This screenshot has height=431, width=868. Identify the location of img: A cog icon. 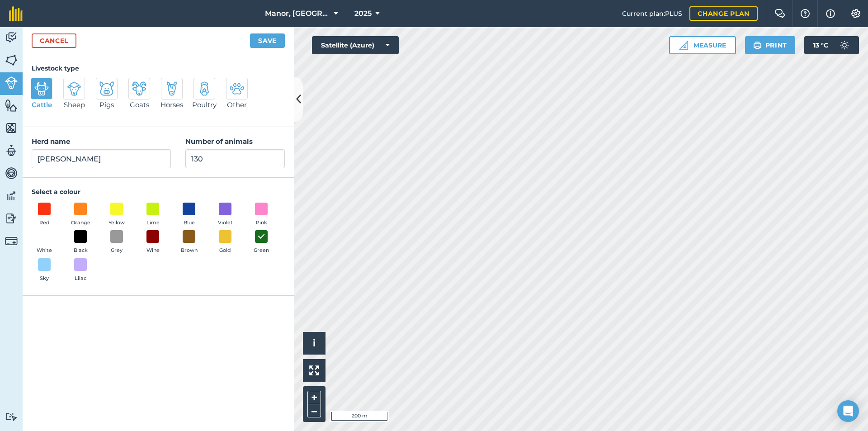
(856, 14).